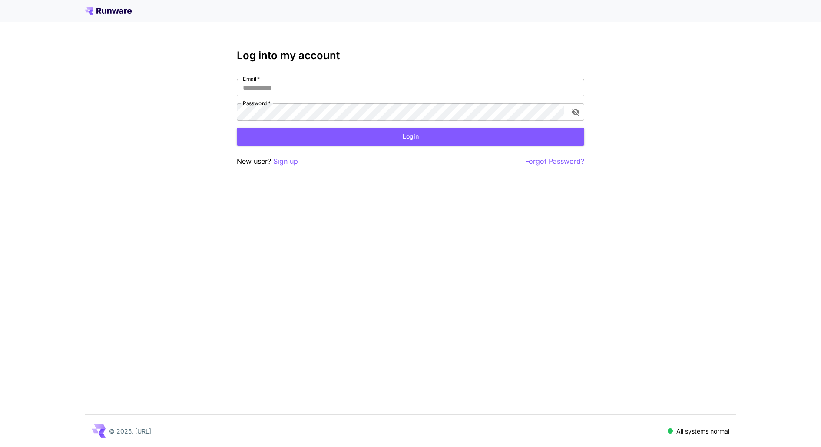  I want to click on p: Sign up, so click(285, 161).